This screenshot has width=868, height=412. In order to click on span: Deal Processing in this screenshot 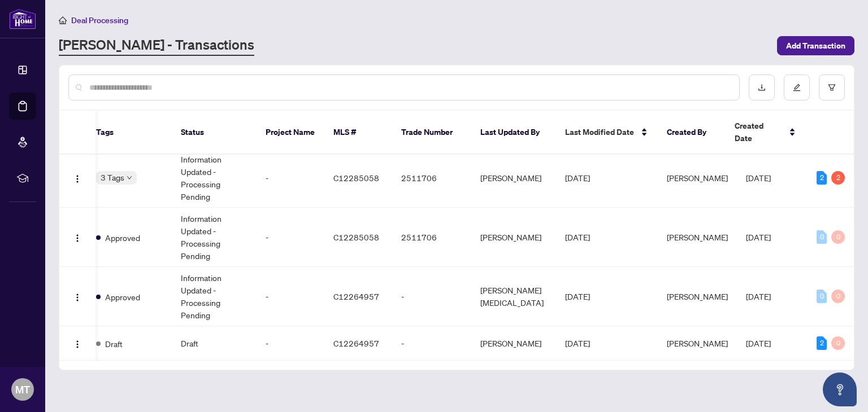, I will do `click(100, 20)`.